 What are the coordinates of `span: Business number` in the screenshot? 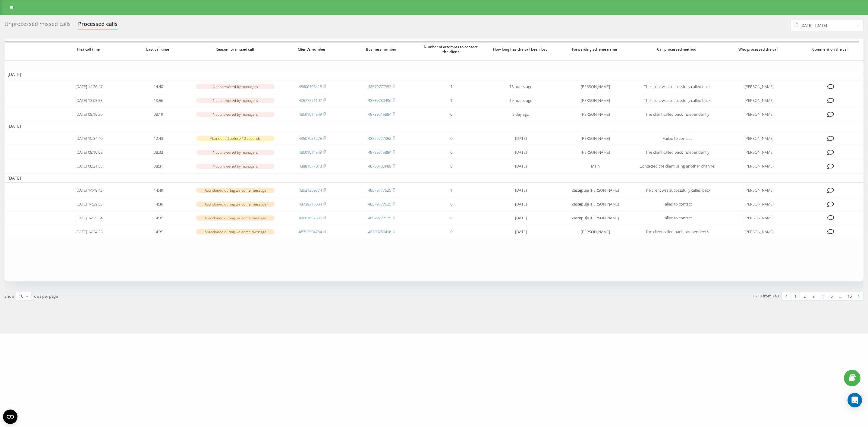 It's located at (382, 50).